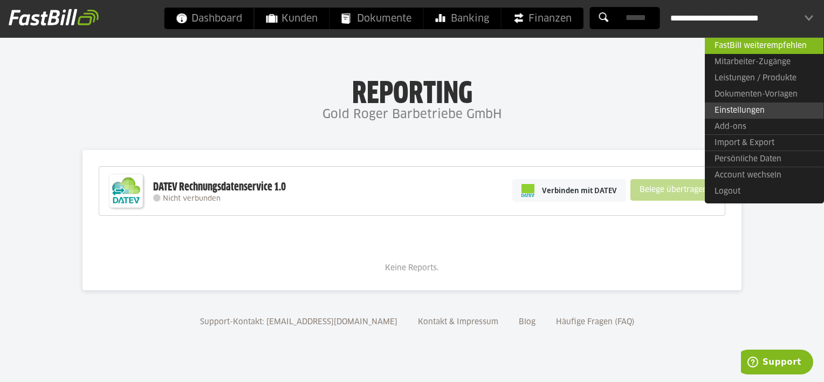 The height and width of the screenshot is (382, 824). Describe the element at coordinates (412, 268) in the screenshot. I see `span: Keine Reports.` at that location.